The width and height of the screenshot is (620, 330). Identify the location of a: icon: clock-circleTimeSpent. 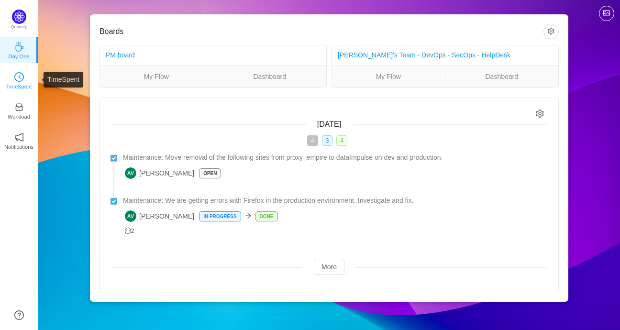
(19, 80).